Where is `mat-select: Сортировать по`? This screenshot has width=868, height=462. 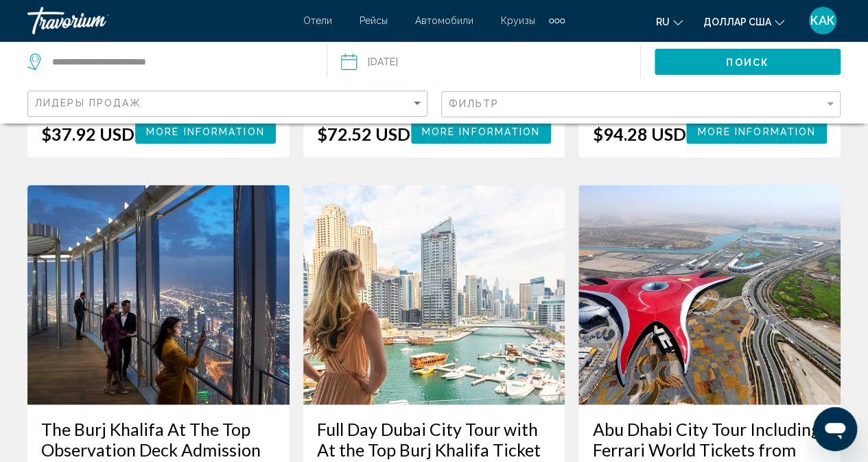 mat-select: Сортировать по is located at coordinates (229, 104).